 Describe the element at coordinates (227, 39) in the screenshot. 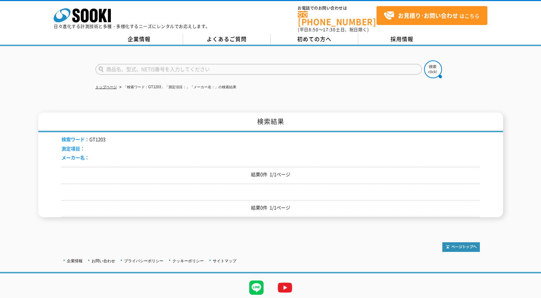

I see `a: よくあるご質問` at that location.